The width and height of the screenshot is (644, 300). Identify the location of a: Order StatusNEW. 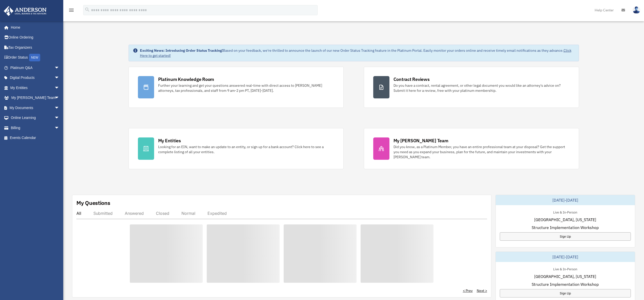
(35, 58).